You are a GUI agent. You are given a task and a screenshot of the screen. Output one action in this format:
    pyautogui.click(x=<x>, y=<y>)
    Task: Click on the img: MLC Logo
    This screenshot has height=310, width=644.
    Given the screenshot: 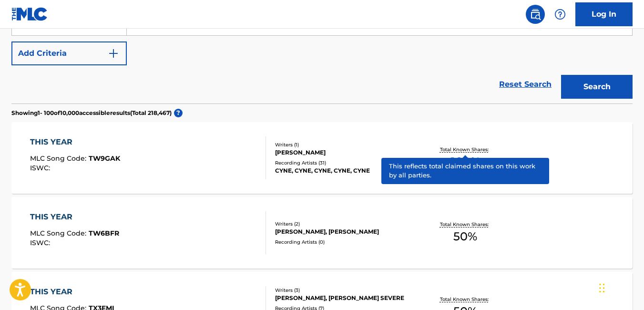 What is the action you would take?
    pyautogui.click(x=29, y=14)
    